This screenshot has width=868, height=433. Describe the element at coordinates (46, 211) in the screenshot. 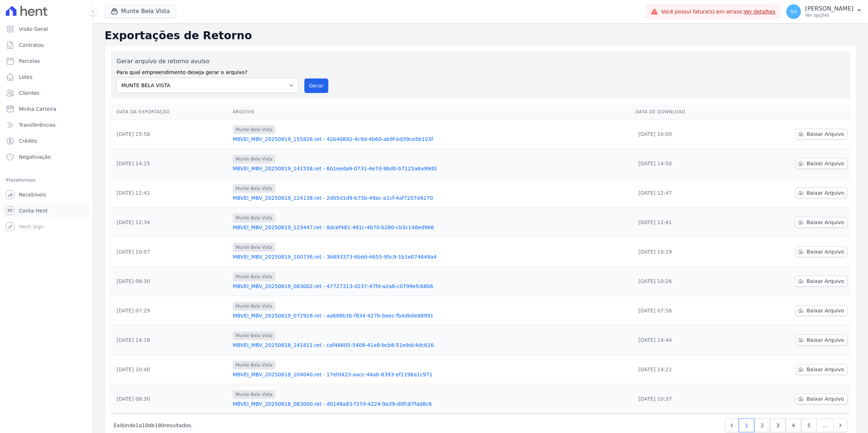

I see `a: Conta Hent` at that location.